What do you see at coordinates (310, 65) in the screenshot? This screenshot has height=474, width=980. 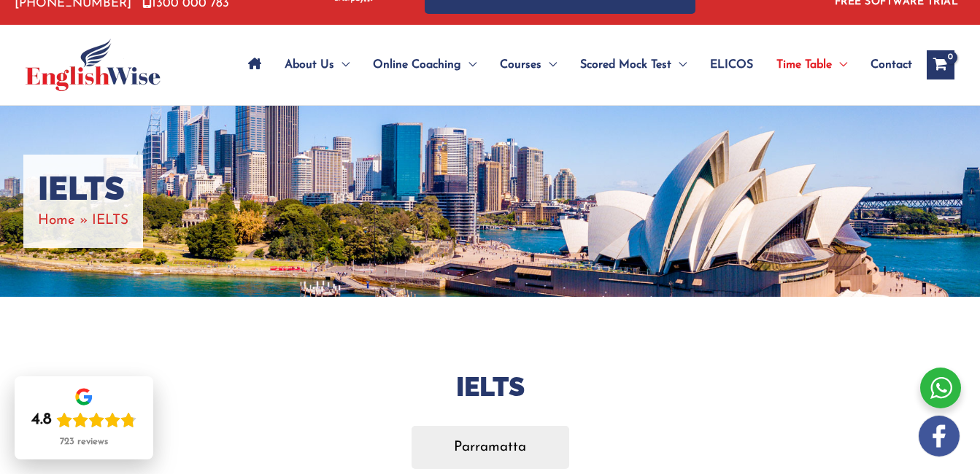 I see `span: About Us` at bounding box center [310, 65].